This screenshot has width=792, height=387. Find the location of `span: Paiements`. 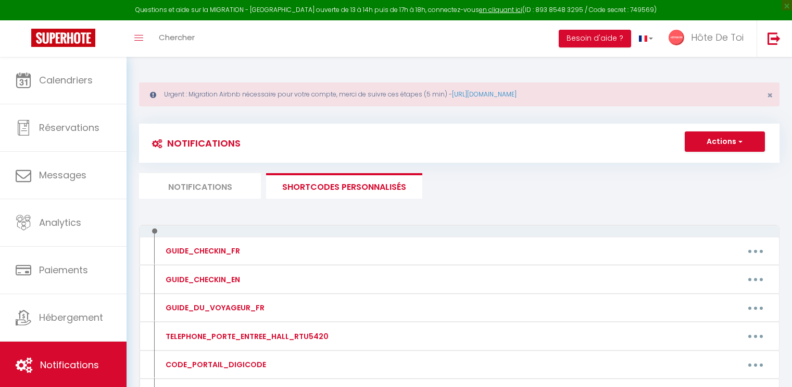

span: Paiements is located at coordinates (64, 269).